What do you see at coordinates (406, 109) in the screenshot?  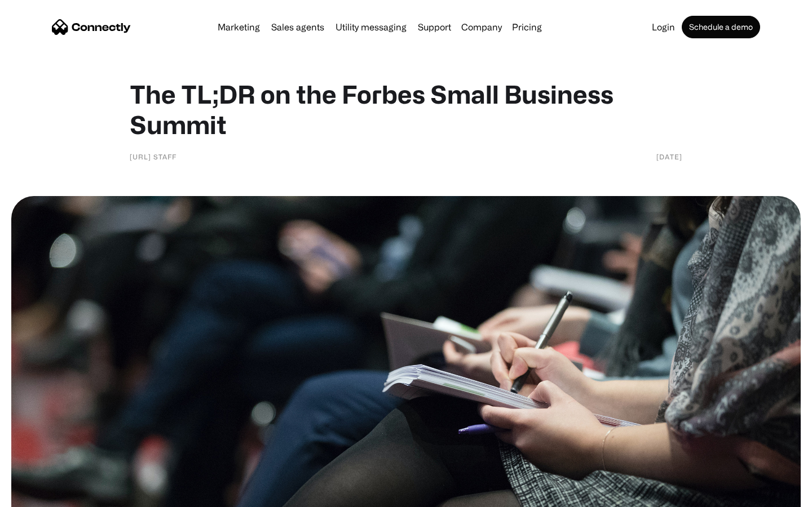 I see `h1: The TL;DR on the Forbes Small Business Summit` at bounding box center [406, 109].